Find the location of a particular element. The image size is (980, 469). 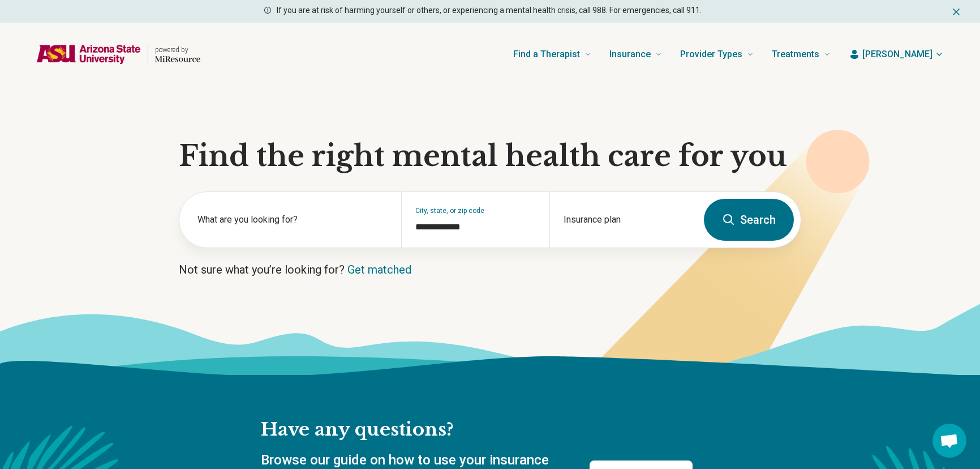

a: Get matched is located at coordinates (379, 269).